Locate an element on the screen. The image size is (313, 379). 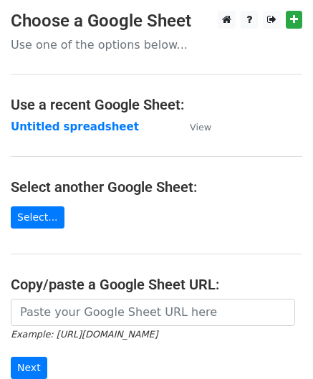
h4: Copy/paste a Google Sheet URL: is located at coordinates (156, 284).